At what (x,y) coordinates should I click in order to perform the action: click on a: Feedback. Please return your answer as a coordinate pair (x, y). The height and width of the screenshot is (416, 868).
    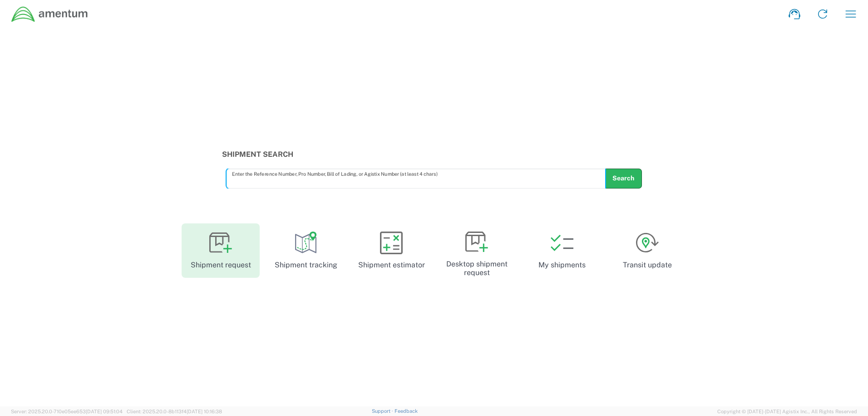
    Looking at the image, I should click on (405, 411).